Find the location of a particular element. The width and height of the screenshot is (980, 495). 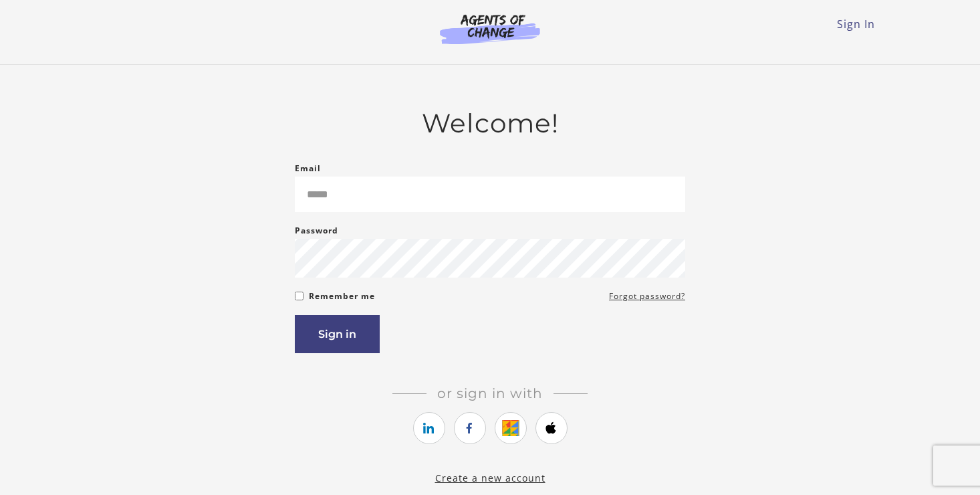

a: https://courses.thinkific.com/users/auth/linkedin?ss%5Breferral%5D=&ss%5Buser_return_to%5D=&ss%5B... is located at coordinates (429, 428).